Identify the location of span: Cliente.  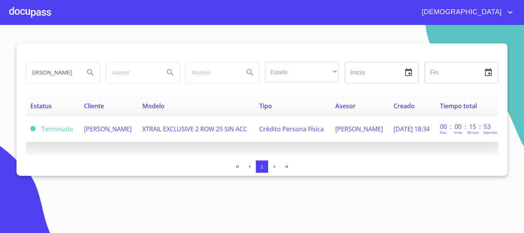
(94, 106).